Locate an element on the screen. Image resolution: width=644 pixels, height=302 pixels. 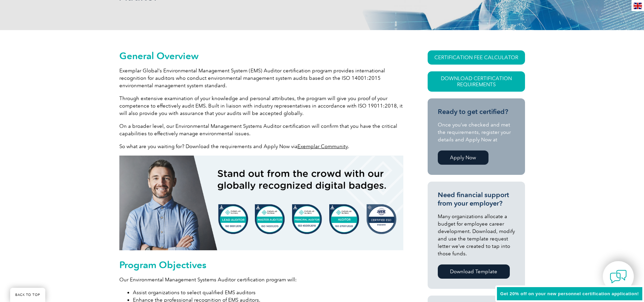
li: Assist organizations to select qualified EMS auditors is located at coordinates (268, 292).